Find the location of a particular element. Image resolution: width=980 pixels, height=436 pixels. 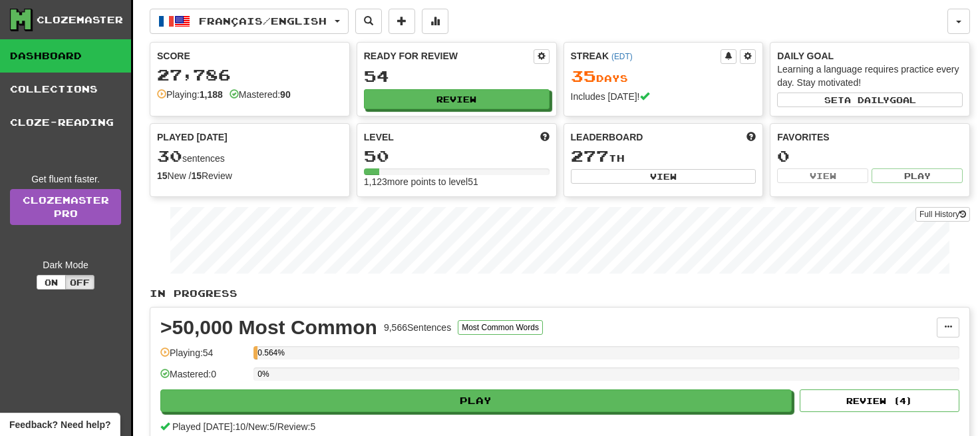

span: This week in points, UTC is located at coordinates (751, 137).